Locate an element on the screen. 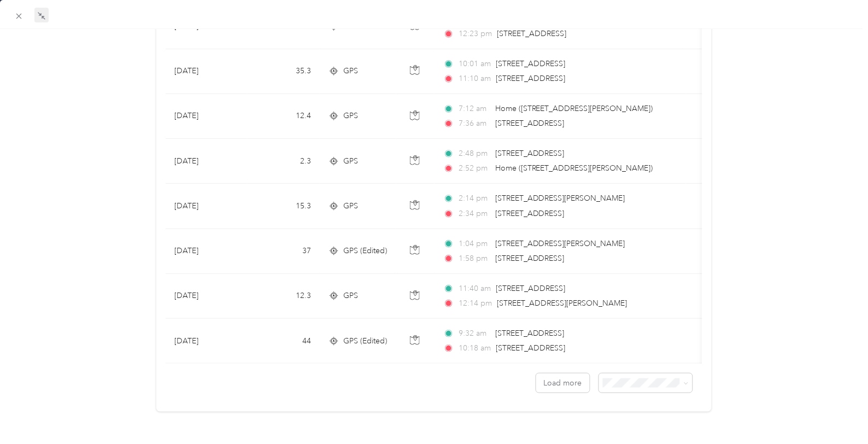  td: $0.58 is located at coordinates (724, 162).